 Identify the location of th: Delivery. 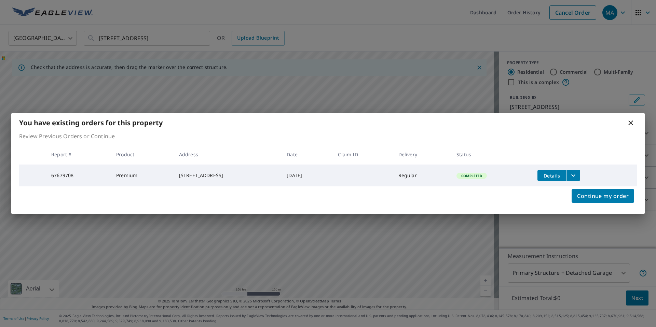
(422, 154).